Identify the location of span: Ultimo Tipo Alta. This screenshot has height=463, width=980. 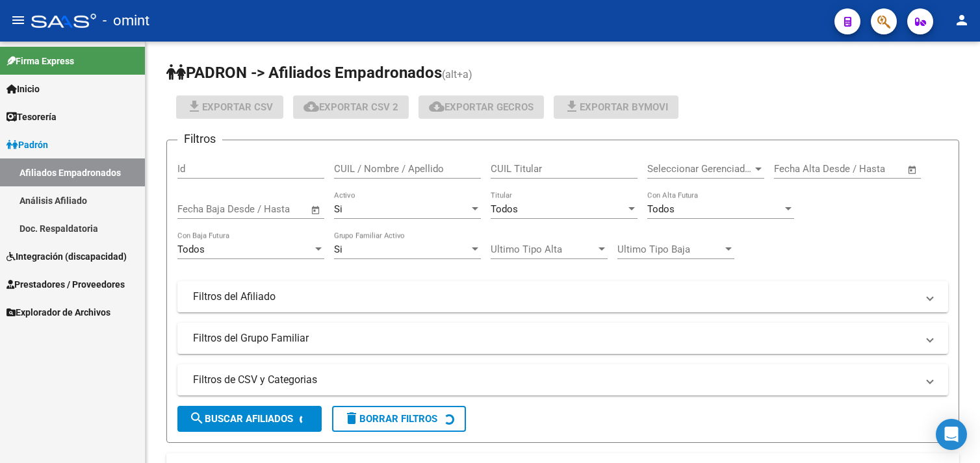
(543, 249).